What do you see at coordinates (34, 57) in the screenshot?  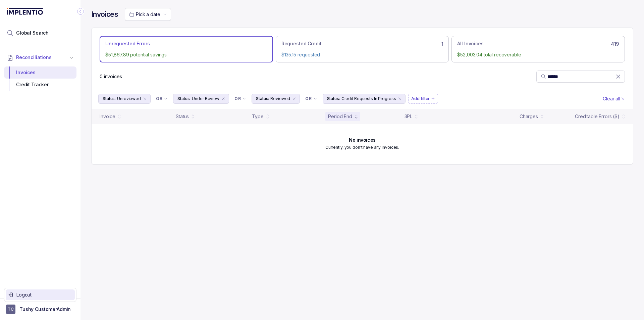 I see `span: Reconciliations` at bounding box center [34, 57].